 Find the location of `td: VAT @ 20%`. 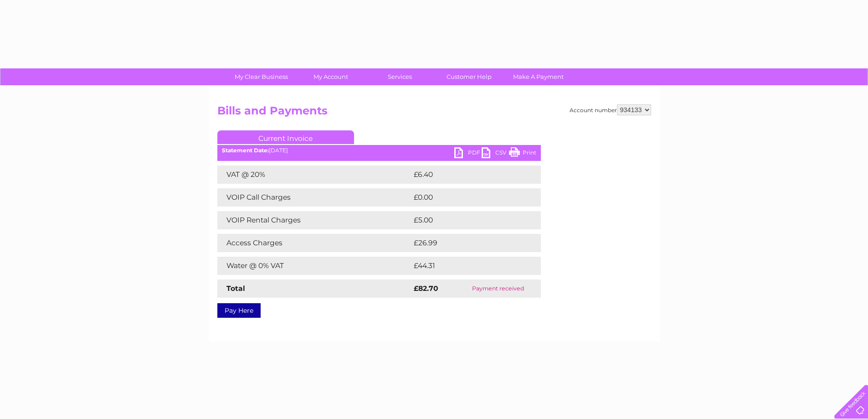

td: VAT @ 20% is located at coordinates (314, 175).